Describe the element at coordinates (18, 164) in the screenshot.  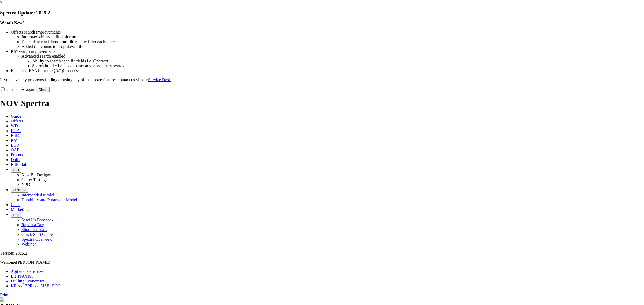
I see `span: BitPortal` at that location.